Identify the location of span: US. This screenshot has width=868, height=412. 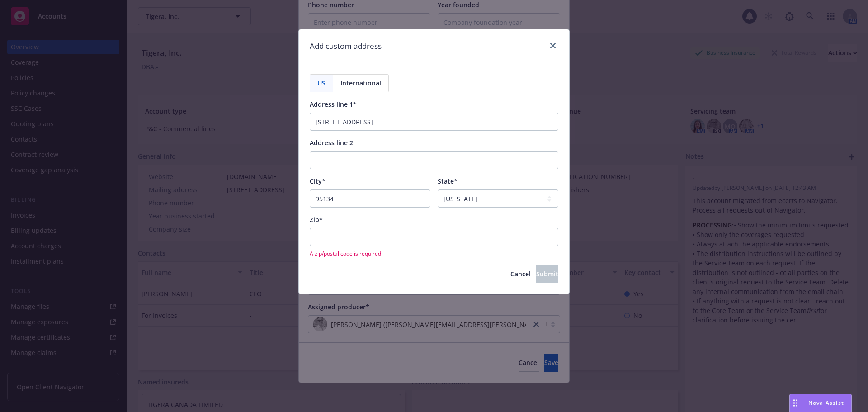
(321, 83).